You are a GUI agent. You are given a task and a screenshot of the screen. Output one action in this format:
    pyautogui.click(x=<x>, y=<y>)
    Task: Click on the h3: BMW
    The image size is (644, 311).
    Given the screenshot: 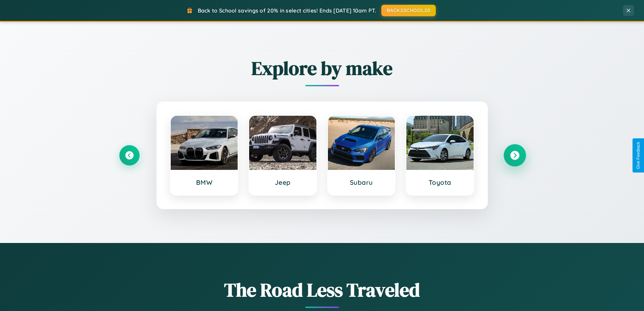 What is the action you would take?
    pyautogui.click(x=204, y=183)
    